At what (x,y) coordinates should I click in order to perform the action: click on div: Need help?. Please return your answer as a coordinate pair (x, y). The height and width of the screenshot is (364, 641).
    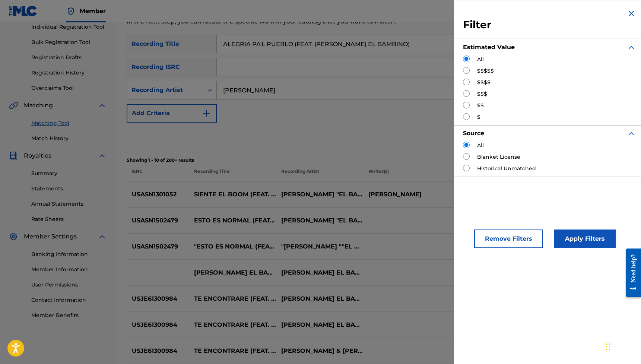
    Looking at the image, I should click on (13, 26).